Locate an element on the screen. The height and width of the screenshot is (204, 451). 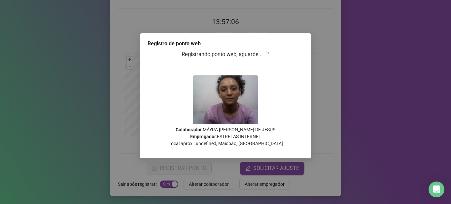
span: loading is located at coordinates (267, 54).